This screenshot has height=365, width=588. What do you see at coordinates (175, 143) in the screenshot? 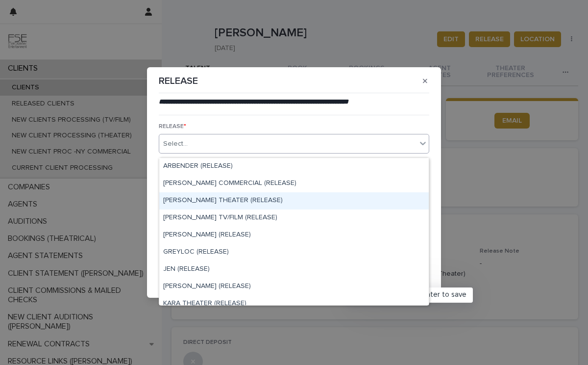
I see `div: Select...` at bounding box center [175, 143].